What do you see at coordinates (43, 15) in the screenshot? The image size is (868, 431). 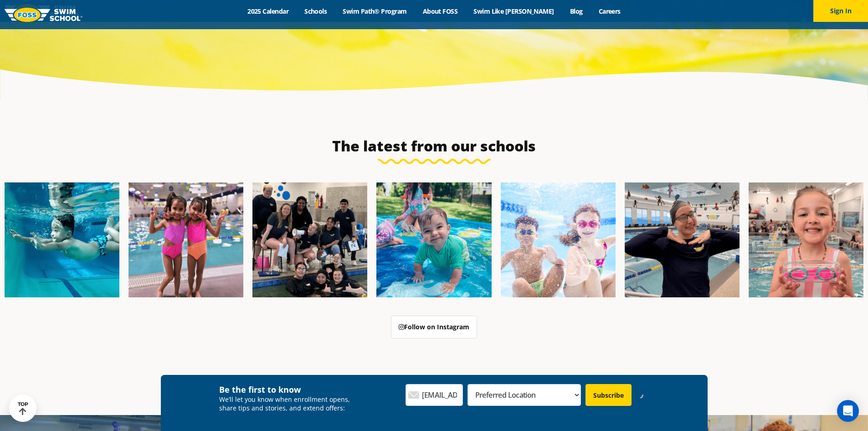 I see `img: FOSS Swim School Logo` at bounding box center [43, 15].